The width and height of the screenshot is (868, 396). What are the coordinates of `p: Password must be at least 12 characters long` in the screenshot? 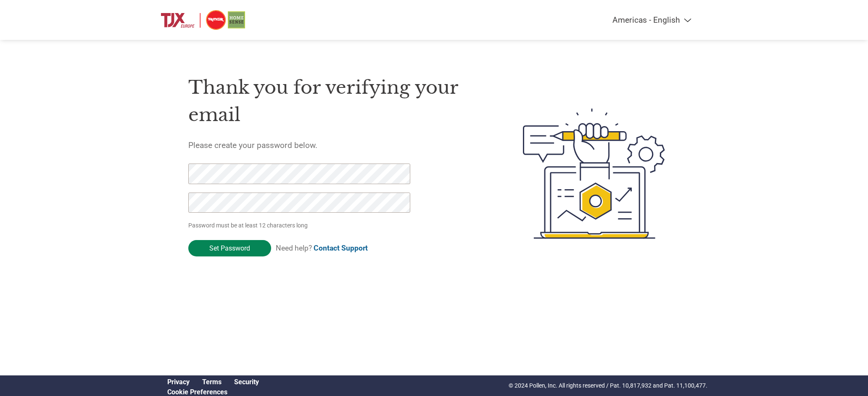 It's located at (301, 225).